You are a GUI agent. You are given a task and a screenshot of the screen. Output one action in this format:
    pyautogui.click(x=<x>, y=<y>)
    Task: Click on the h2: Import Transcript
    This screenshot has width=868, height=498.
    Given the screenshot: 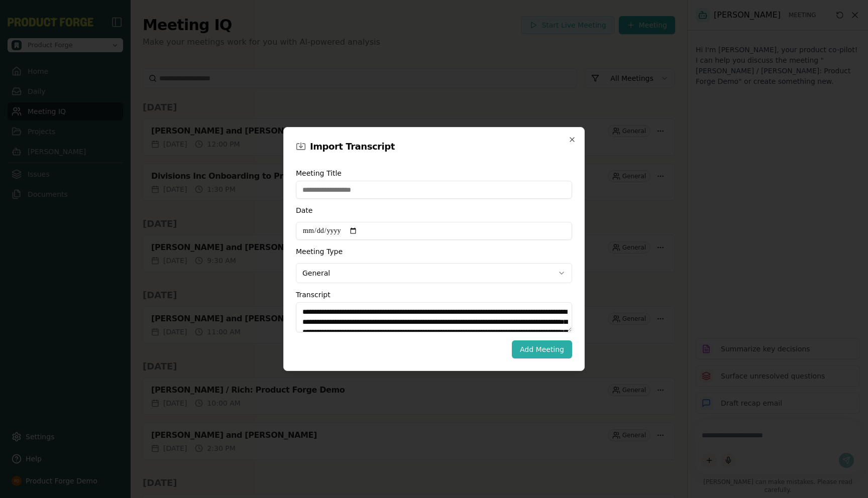 What is the action you would take?
    pyautogui.click(x=352, y=147)
    